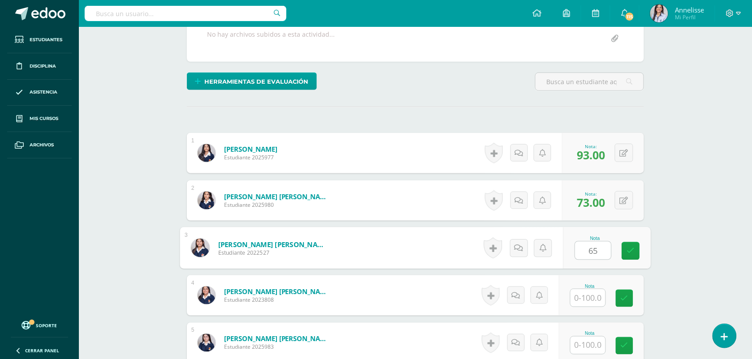 The width and height of the screenshot is (752, 359). Describe the element at coordinates (186, 13) in the screenshot. I see `input: Busca un usuario...` at that location.